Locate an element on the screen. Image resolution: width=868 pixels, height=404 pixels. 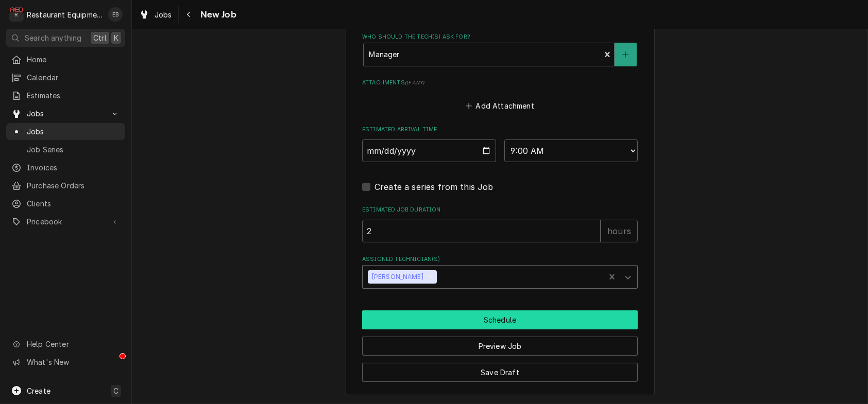
span: New Job is located at coordinates (217, 15).